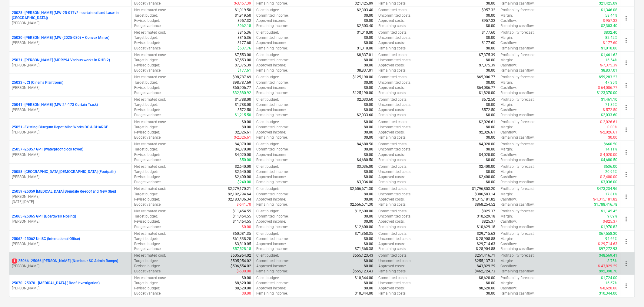  What do you see at coordinates (487, 166) in the screenshot?
I see `p: $2,400.00` at bounding box center [487, 166].